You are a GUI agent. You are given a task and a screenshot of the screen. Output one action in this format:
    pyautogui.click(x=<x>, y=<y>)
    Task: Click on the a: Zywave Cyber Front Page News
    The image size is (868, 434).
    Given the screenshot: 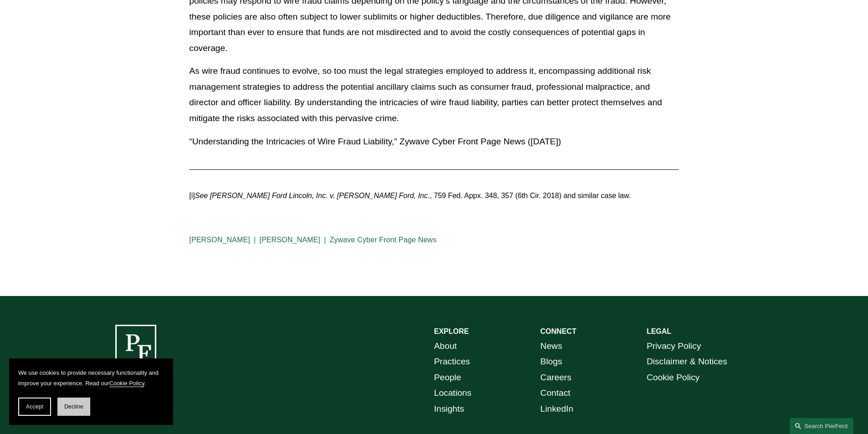 What is the action you would take?
    pyautogui.click(x=383, y=239)
    